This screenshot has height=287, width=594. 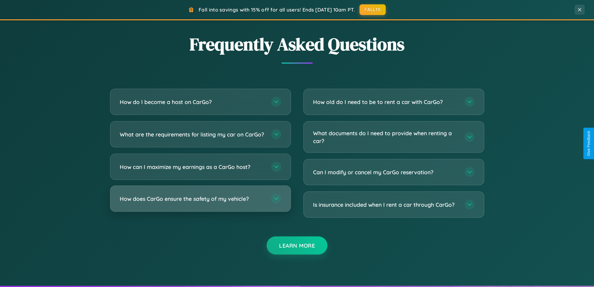 What do you see at coordinates (297, 44) in the screenshot?
I see `h2: Frequently Asked Questions` at bounding box center [297, 44].